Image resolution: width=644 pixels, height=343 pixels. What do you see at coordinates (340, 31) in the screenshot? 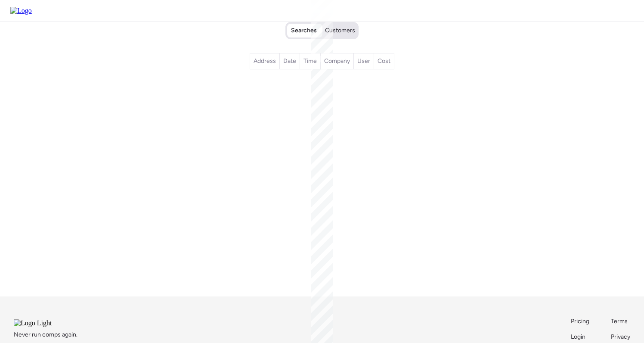
I see `span: Customers` at bounding box center [340, 31].